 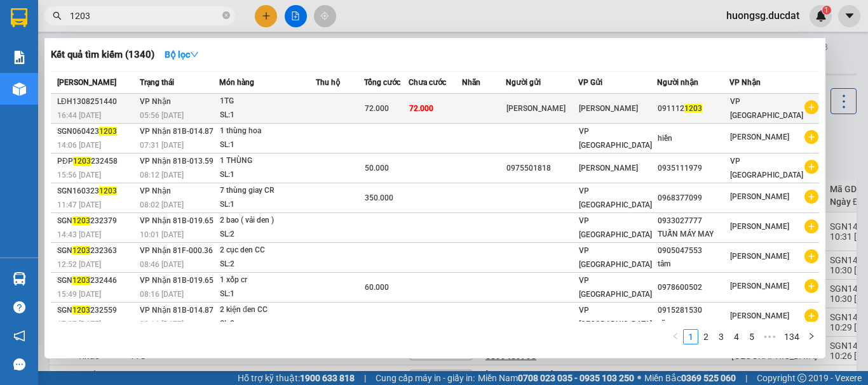 What do you see at coordinates (522, 83) in the screenshot?
I see `span: Người gửi` at bounding box center [522, 83].